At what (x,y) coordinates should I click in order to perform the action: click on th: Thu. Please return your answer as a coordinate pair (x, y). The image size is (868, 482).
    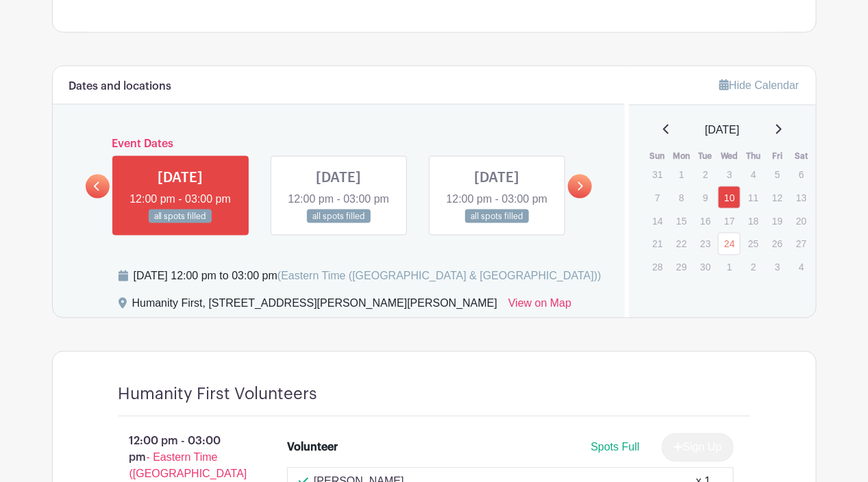
    Looking at the image, I should click on (752, 156).